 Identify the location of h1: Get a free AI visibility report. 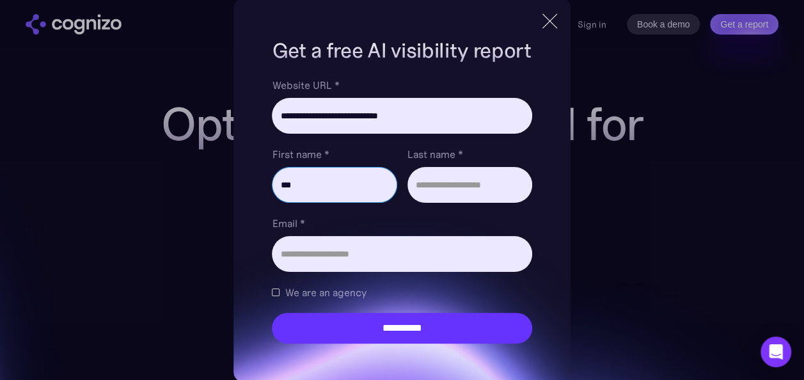
(402, 51).